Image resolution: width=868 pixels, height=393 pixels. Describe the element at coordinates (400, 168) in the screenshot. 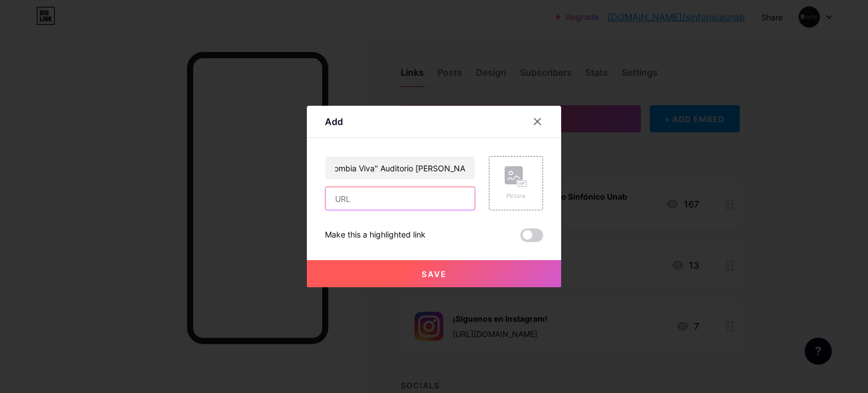

I see `input: Title` at that location.